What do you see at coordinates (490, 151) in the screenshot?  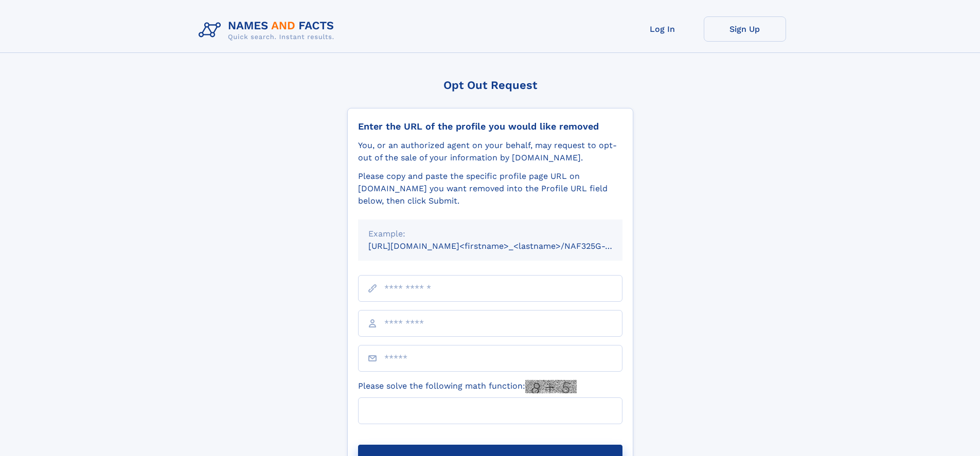 I see `div: You, or an authorized agent on your behalf, may request to opt-out of the sale of your informatio...` at bounding box center [490, 151].